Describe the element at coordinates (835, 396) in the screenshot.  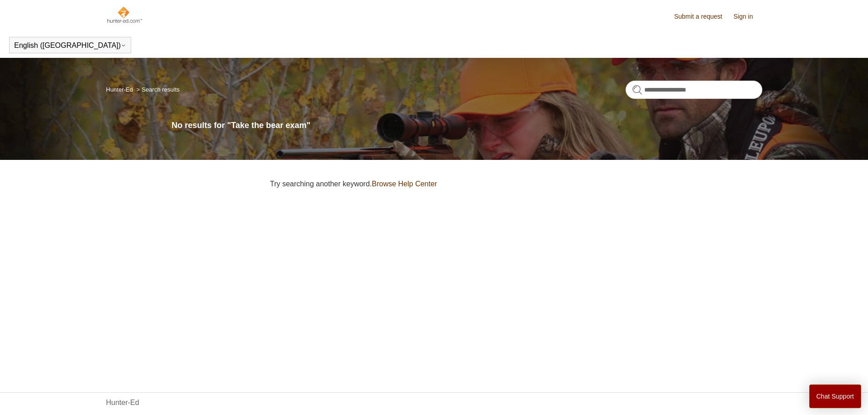
I see `div: Chat Support` at that location.